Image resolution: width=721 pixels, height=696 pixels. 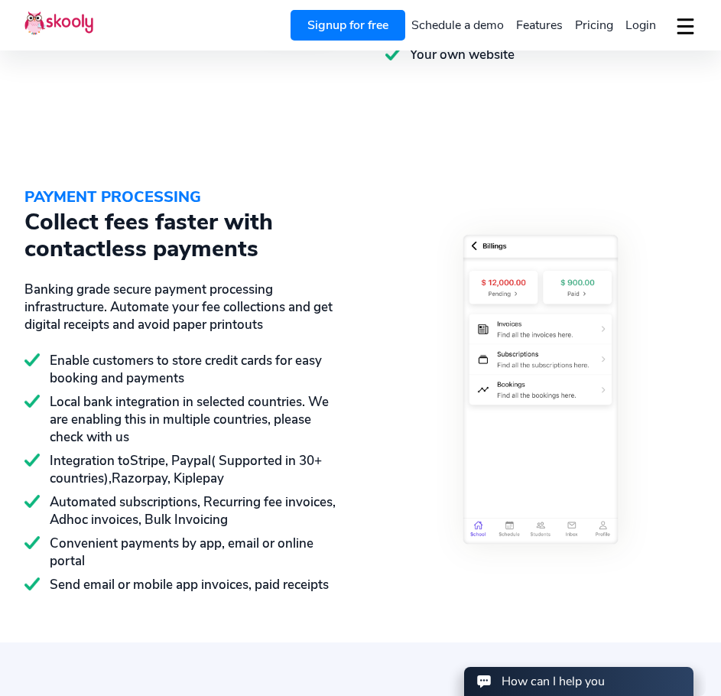 What do you see at coordinates (348, 25) in the screenshot?
I see `a: Signup for free` at bounding box center [348, 25].